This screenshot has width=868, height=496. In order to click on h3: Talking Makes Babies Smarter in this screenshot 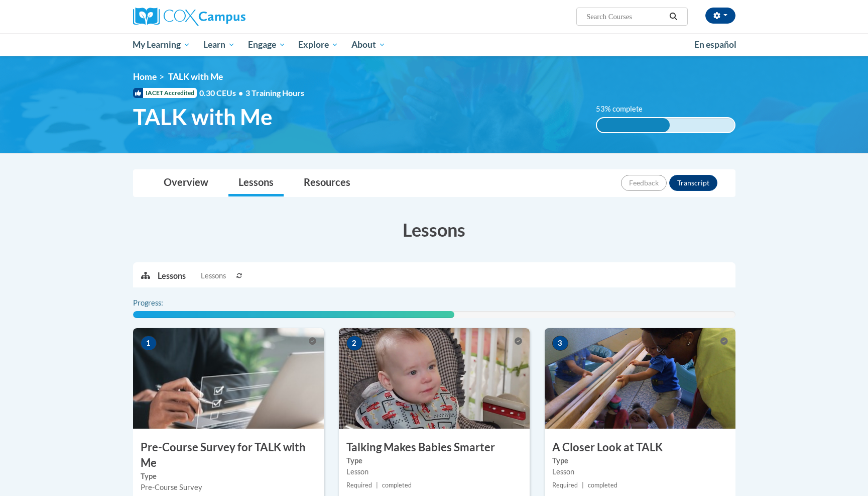, I will do `click(435, 448)`.